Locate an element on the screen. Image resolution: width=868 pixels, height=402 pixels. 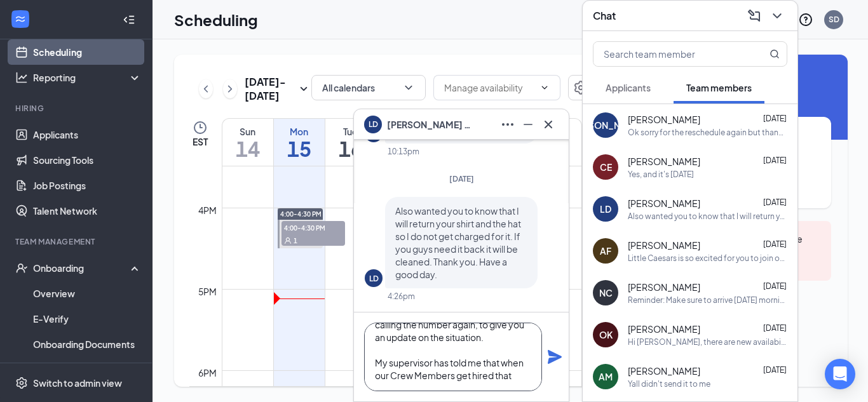
a: September 15, 2025 is located at coordinates (299, 142).